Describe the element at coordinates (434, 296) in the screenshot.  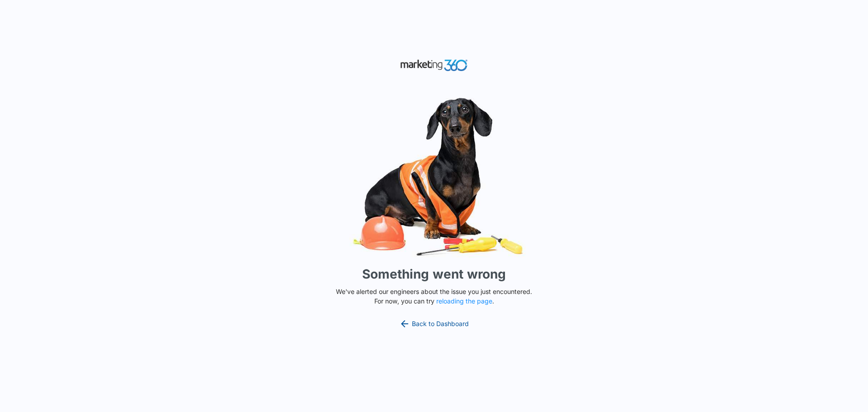
I see `p: We've alerted our engineers about the issue you just encountered. For now, you can try .` at that location.